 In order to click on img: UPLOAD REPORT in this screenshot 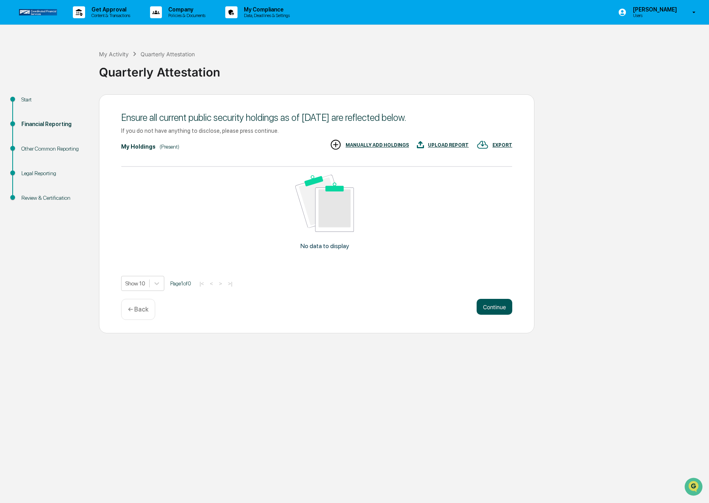, I will do `click(421, 145)`.